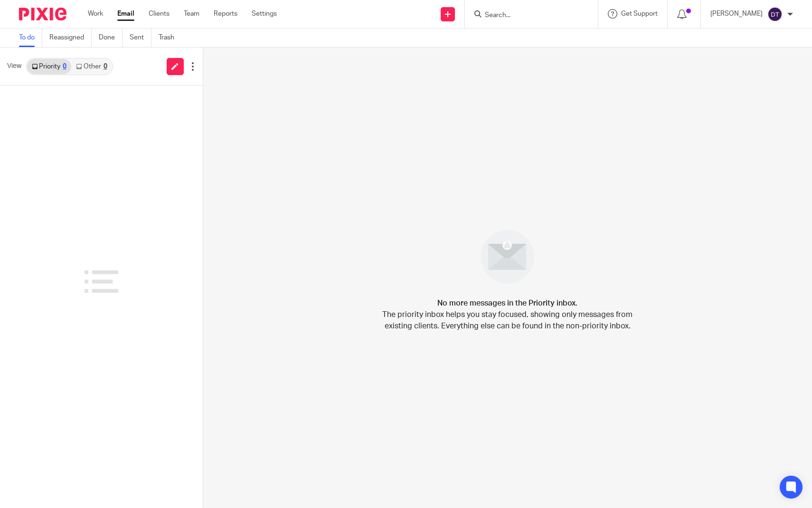  Describe the element at coordinates (140, 38) in the screenshot. I see `a: Sent` at that location.